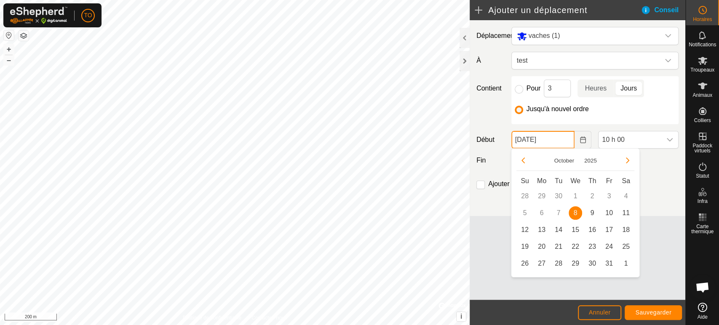 This screenshot has height=325, width=719. What do you see at coordinates (609, 181) in the screenshot?
I see `span: Fr` at bounding box center [609, 181].